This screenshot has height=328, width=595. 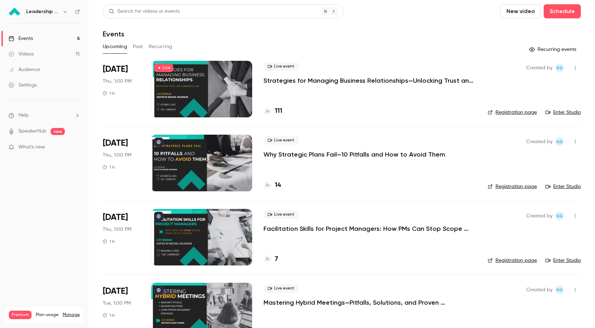 I want to click on h1: Events, so click(x=113, y=34).